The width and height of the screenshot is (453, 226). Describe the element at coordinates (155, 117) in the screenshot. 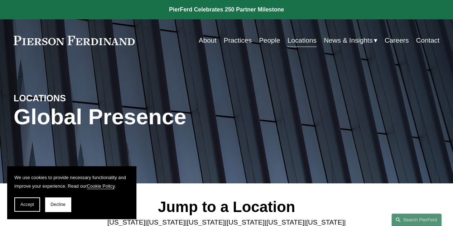

I see `h1: Global Presence` at that location.